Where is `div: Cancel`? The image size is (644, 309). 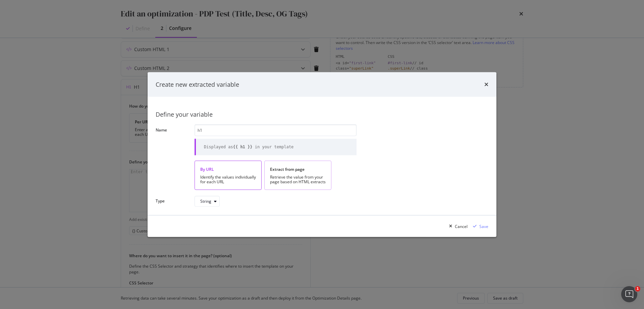 div: Cancel is located at coordinates (462, 226).